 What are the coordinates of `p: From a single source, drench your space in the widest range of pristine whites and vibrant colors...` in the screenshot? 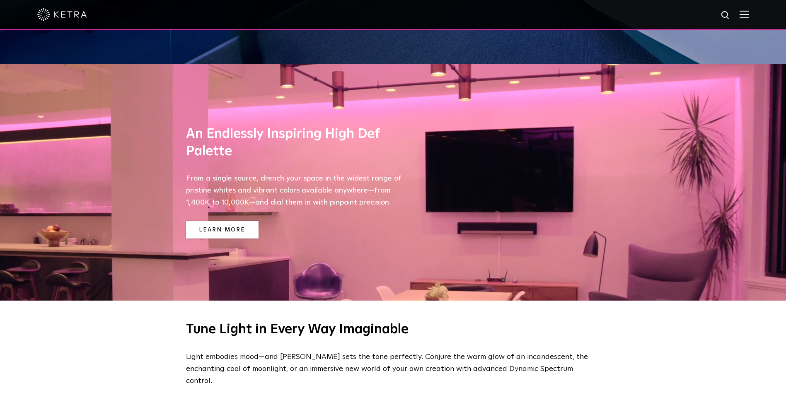 It's located at (294, 191).